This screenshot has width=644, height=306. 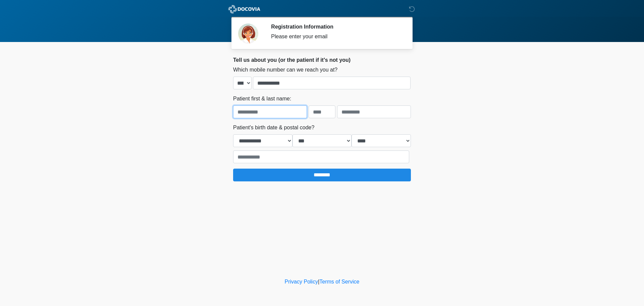 What do you see at coordinates (339, 281) in the screenshot?
I see `a: Terms of Service` at bounding box center [339, 281].